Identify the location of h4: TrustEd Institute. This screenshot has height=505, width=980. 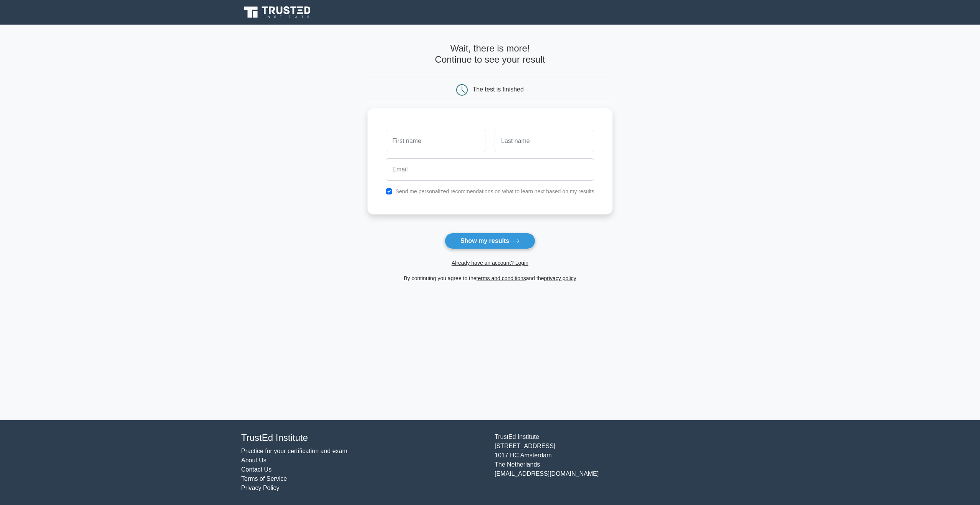
(363, 438).